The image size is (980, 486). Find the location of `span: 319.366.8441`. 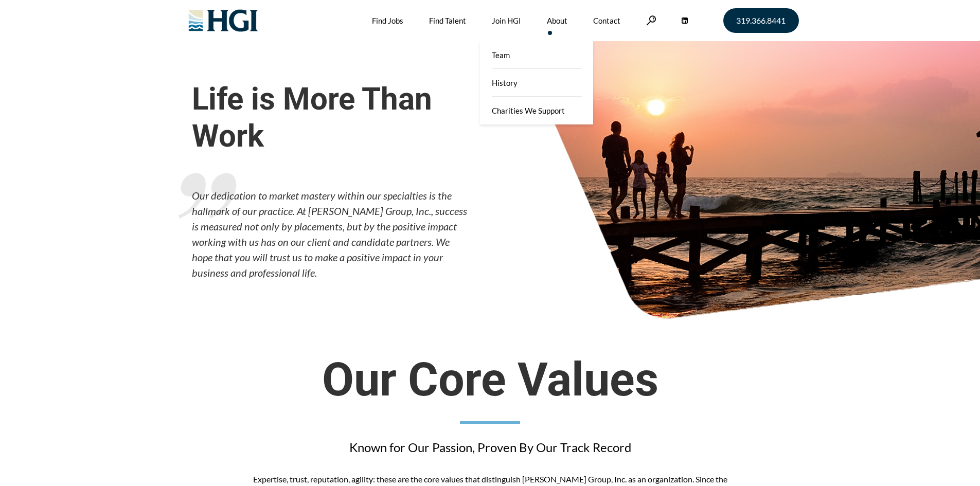

span: 319.366.8441 is located at coordinates (761, 20).